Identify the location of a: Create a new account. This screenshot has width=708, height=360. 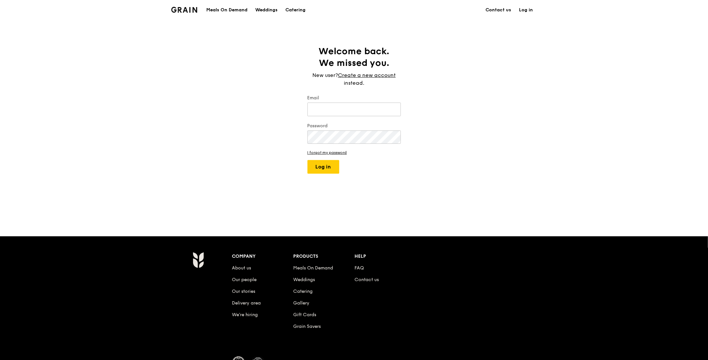
(367, 75).